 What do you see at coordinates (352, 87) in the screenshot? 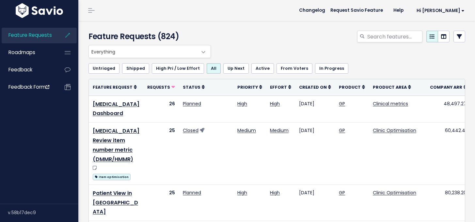
I see `a: Product` at bounding box center [352, 87].